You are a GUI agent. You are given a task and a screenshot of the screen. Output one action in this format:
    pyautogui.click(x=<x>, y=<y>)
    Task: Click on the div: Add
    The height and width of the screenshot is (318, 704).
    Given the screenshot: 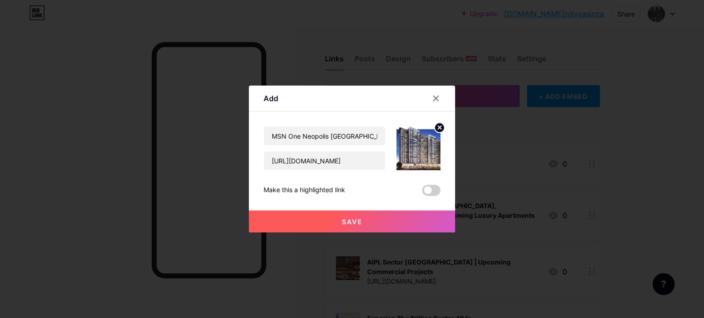 What is the action you would take?
    pyautogui.click(x=271, y=98)
    